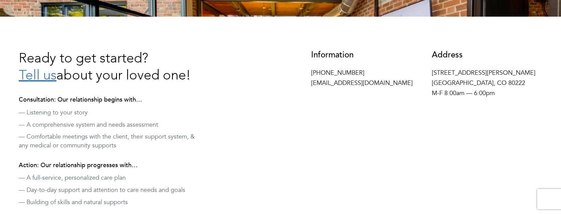 The image size is (561, 214). Describe the element at coordinates (147, 125) in the screenshot. I see `p: — A comprehensive system and needs assessment` at that location.